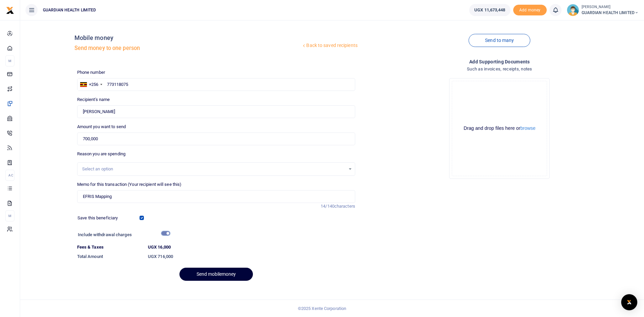 The height and width of the screenshot is (317, 644). I want to click on button: browse, so click(528, 128).